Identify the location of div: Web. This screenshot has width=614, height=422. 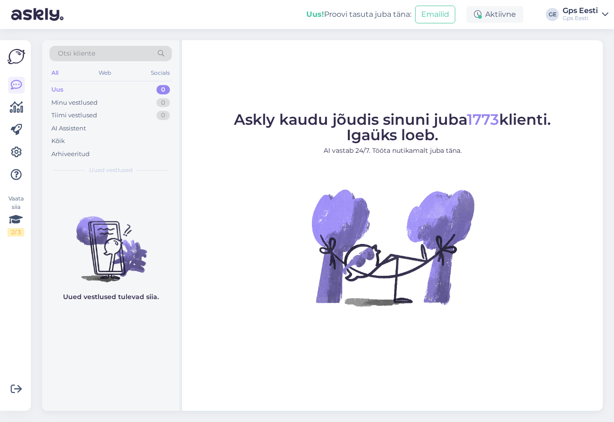
(105, 73).